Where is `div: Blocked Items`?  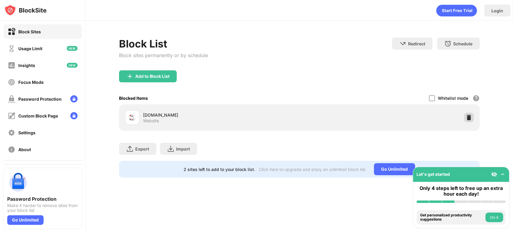
div: Blocked Items is located at coordinates (133, 98).